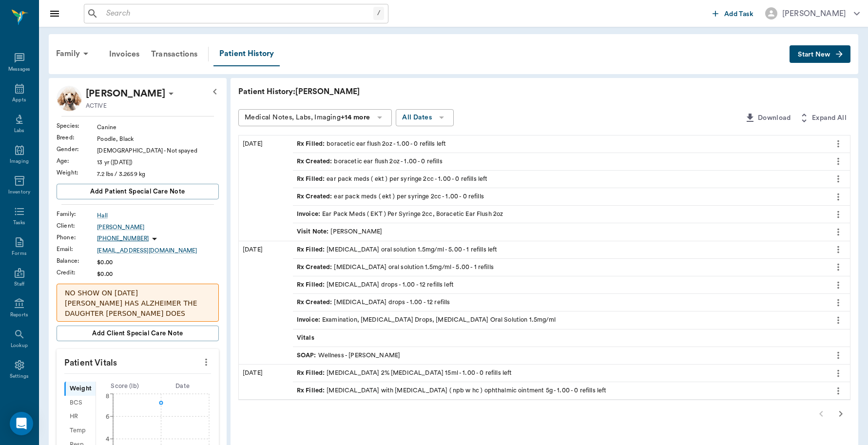 The width and height of the screenshot is (868, 445). What do you see at coordinates (107, 396) in the screenshot?
I see `tspan: 8` at bounding box center [107, 396].